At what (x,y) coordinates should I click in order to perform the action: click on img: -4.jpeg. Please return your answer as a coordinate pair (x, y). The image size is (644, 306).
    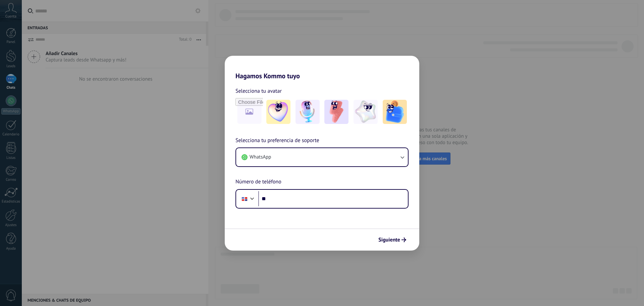
    Looking at the image, I should click on (366, 111).